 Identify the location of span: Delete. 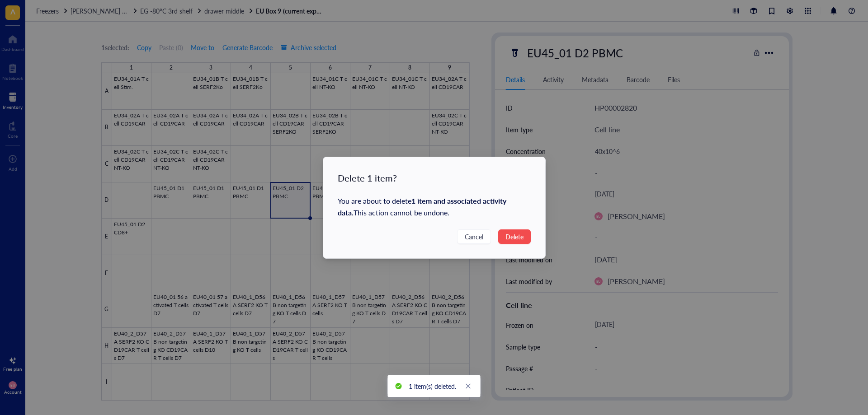
(514, 237).